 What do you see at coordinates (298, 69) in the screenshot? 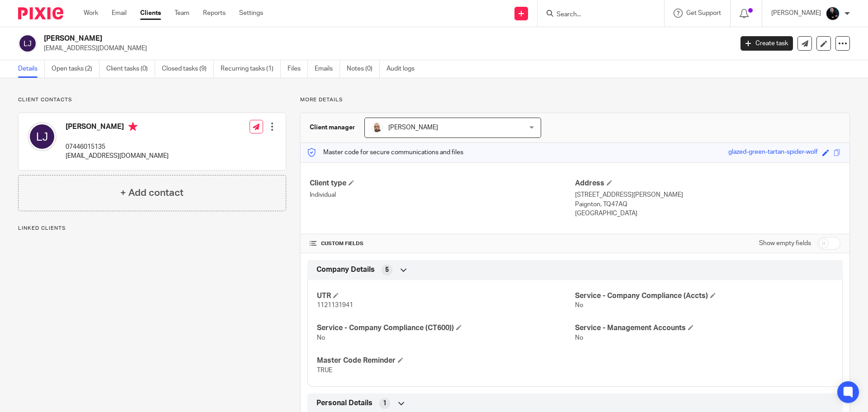
I see `a: Files` at bounding box center [298, 69].